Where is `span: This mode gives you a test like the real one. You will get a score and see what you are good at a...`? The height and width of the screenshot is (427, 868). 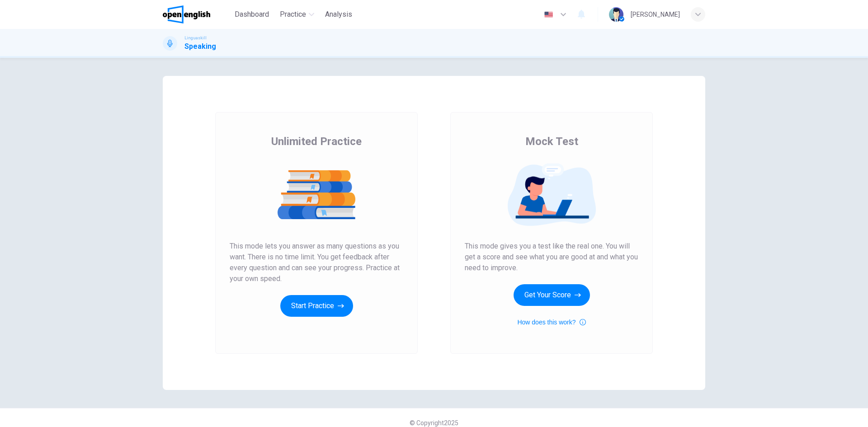 span: This mode gives you a test like the real one. You will get a score and see what you are good at a... is located at coordinates (552, 257).